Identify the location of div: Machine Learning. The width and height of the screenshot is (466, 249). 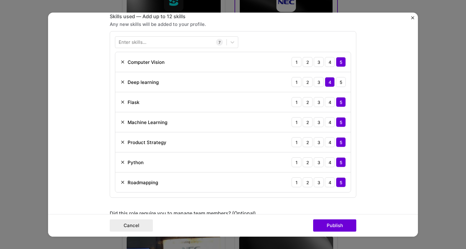
(147, 122).